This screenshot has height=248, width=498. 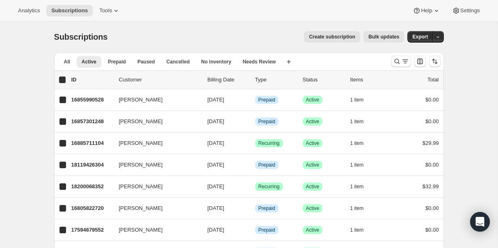 What do you see at coordinates (92, 80) in the screenshot?
I see `p: ID` at bounding box center [92, 80].